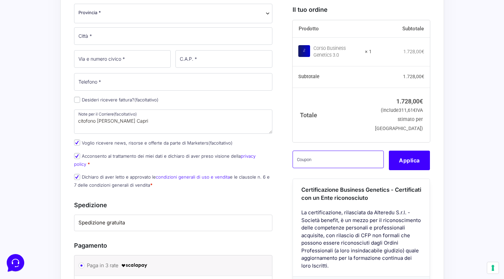  What do you see at coordinates (304, 50) in the screenshot?
I see `img: Corso Business Genetics 3.0` at bounding box center [304, 50].